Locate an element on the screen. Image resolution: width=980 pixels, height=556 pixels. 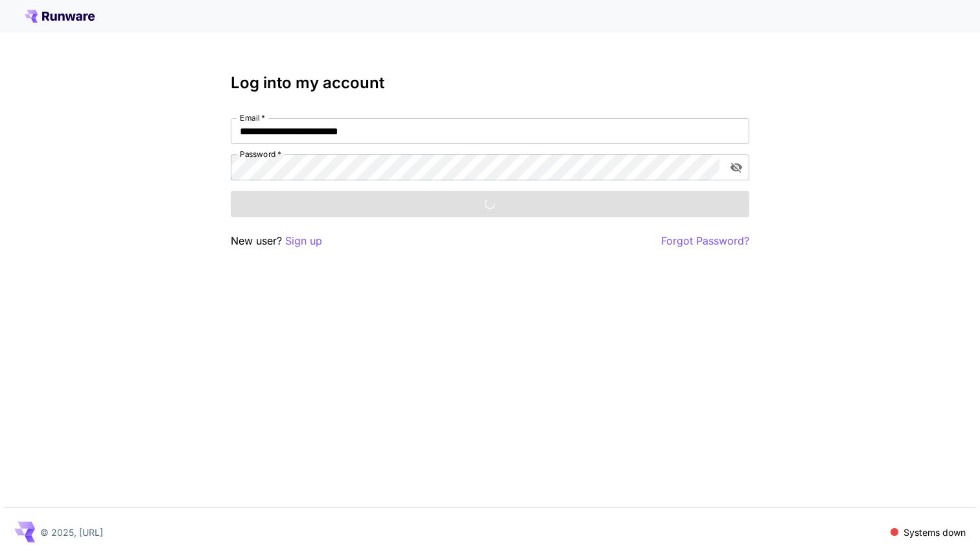
h3: Log into my account is located at coordinates (490, 83).